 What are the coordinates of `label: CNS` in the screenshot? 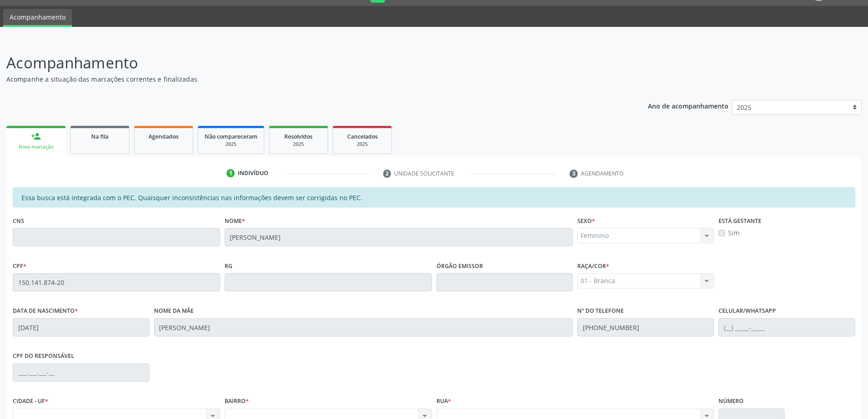 It's located at (18, 220).